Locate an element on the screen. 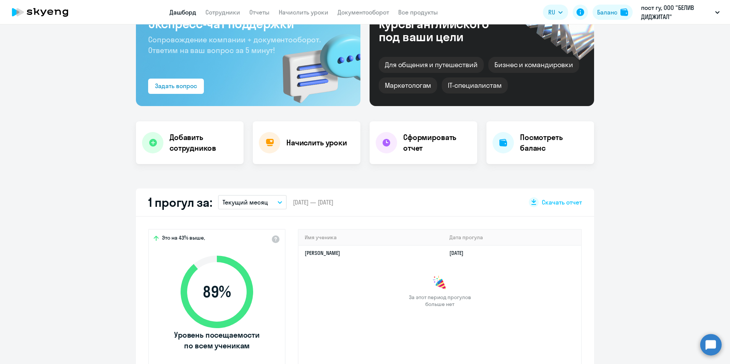 This screenshot has height=364, width=730. p: пост гу, ООО "БЕЛИВ ДИДЖИТАЛ" is located at coordinates (676, 12).